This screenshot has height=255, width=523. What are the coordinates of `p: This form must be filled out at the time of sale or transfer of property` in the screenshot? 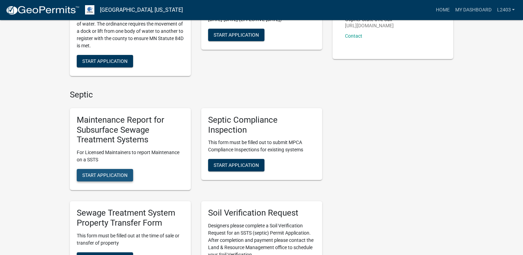 It's located at (130, 239).